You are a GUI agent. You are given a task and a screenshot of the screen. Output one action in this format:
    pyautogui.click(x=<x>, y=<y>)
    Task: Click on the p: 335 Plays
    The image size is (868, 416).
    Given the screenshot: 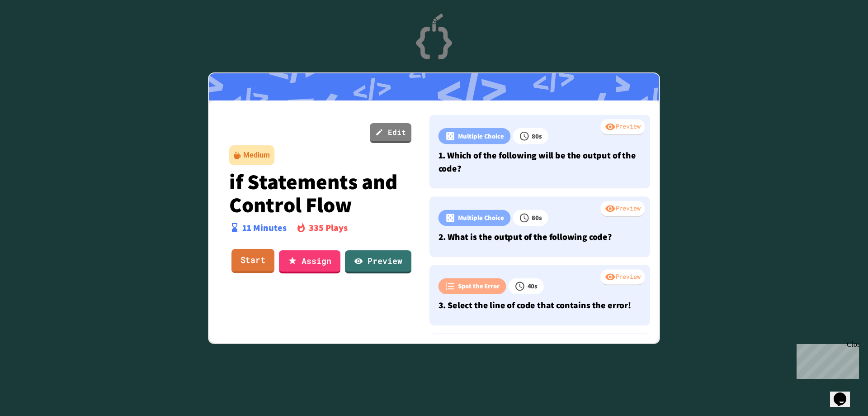 What is the action you would take?
    pyautogui.click(x=328, y=227)
    